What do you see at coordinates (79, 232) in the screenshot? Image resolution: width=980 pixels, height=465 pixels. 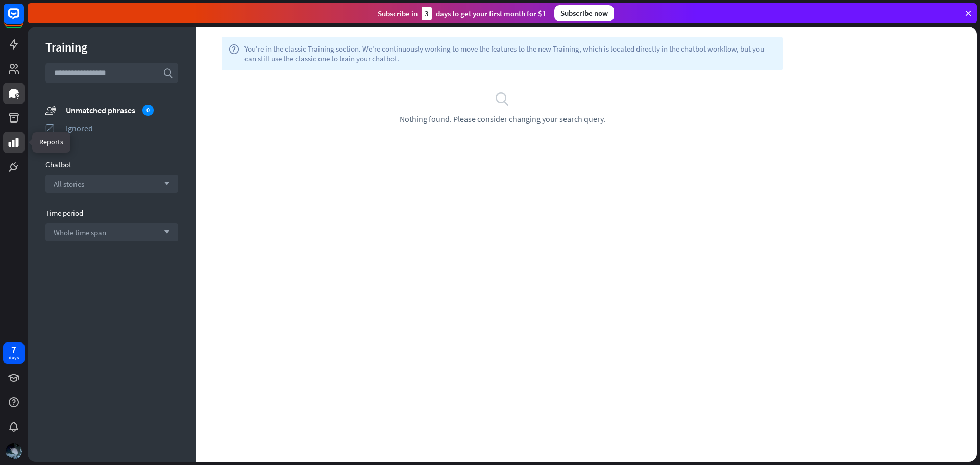 I see `span: Whole time span` at bounding box center [79, 232].